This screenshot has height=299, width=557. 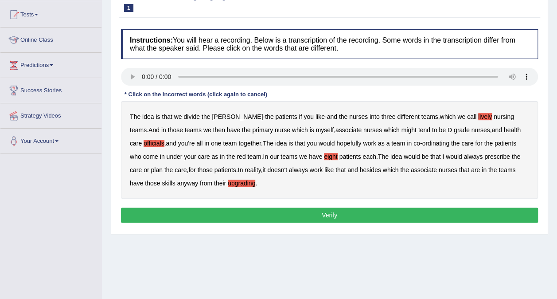 What do you see at coordinates (220, 183) in the screenshot?
I see `b: their` at bounding box center [220, 183].